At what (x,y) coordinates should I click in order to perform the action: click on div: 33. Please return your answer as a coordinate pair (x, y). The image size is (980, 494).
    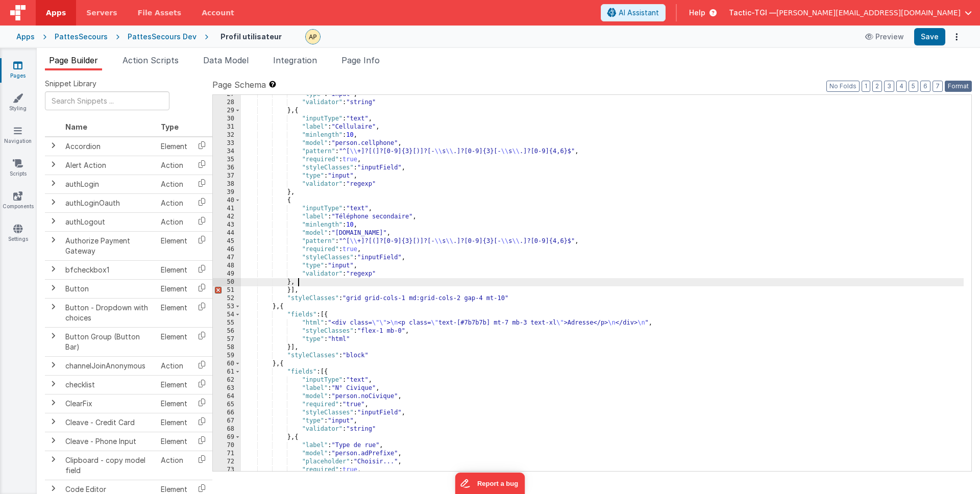
    Looking at the image, I should click on (227, 143).